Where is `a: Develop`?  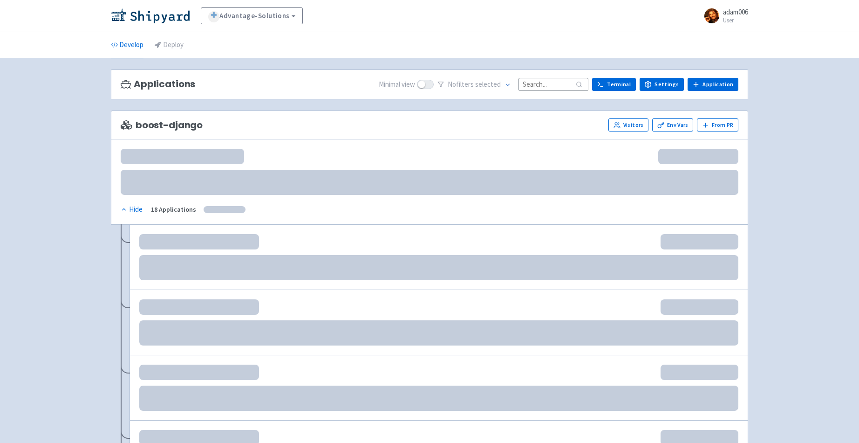
a: Develop is located at coordinates (127, 45).